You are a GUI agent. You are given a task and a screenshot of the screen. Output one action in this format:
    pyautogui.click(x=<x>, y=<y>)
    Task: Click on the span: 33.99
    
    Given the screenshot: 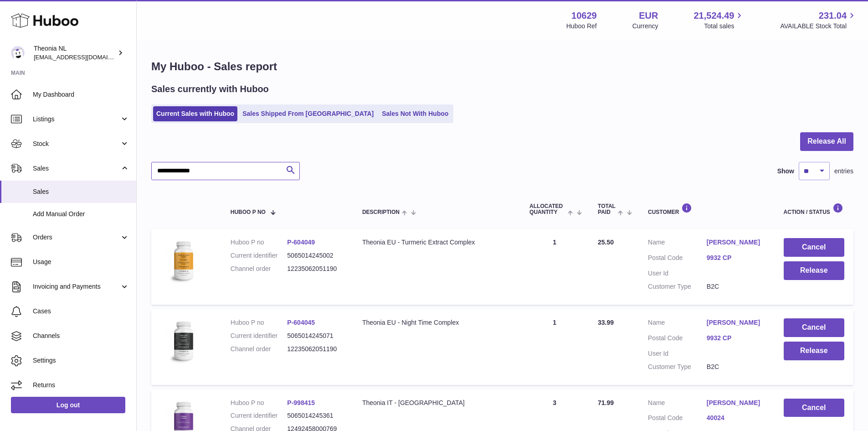 What is the action you would take?
    pyautogui.click(x=606, y=323)
    